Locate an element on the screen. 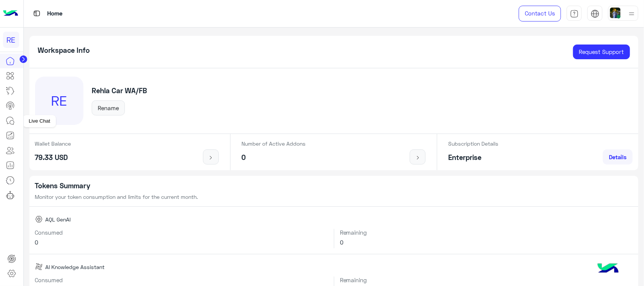  h5: Enterprise is located at coordinates (473, 157).